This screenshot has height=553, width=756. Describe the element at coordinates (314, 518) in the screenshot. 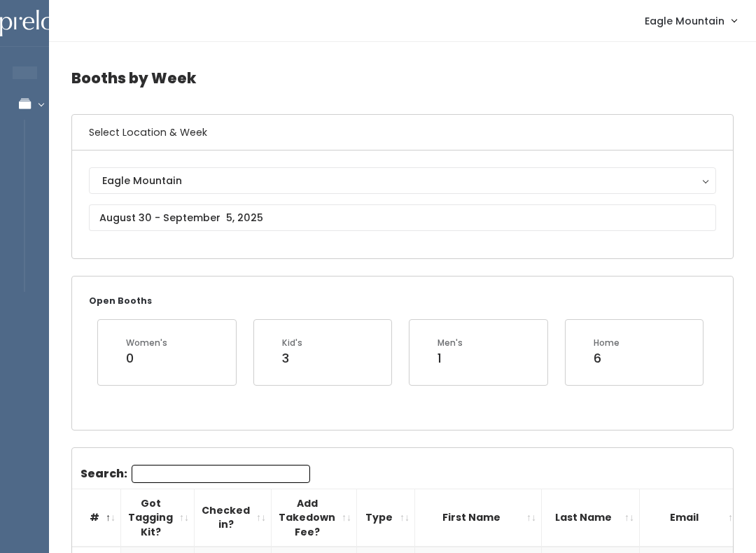

I see `th: Add Takedown Fee?: activate to sort column ascending` at that location.